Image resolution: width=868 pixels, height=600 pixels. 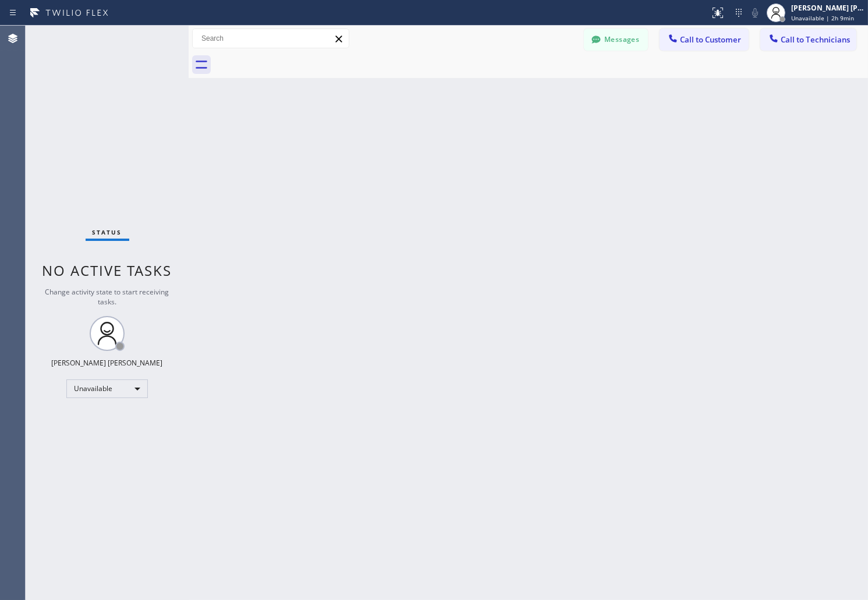 I want to click on span: Change activity state to start receiving tasks., so click(x=107, y=297).